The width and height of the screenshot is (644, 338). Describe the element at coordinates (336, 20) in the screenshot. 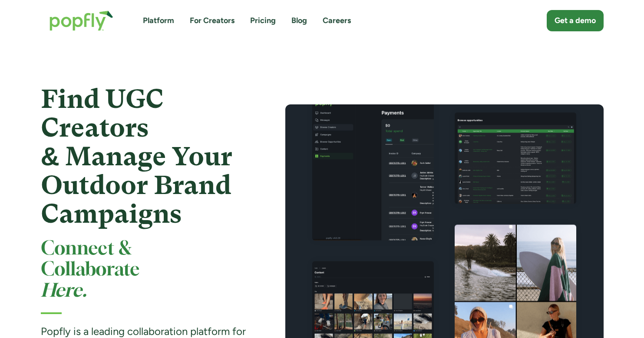

I see `a: Careers` at that location.